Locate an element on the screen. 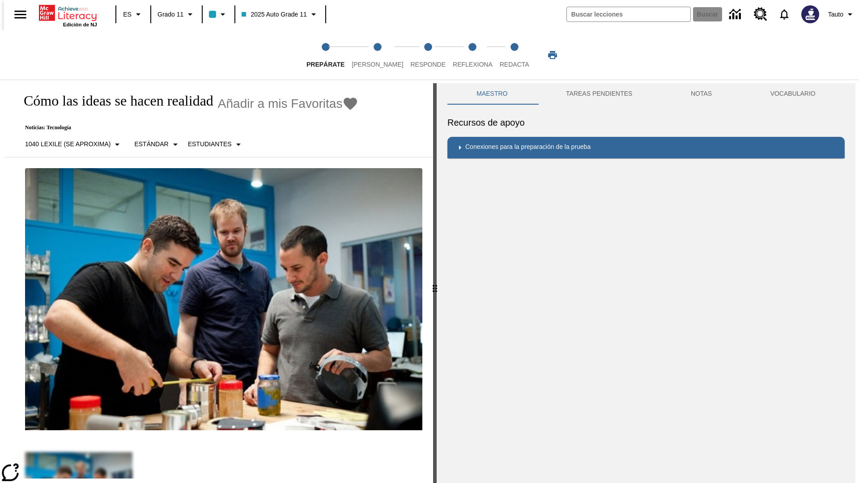 The image size is (859, 483). span: Redacta is located at coordinates (515, 64).